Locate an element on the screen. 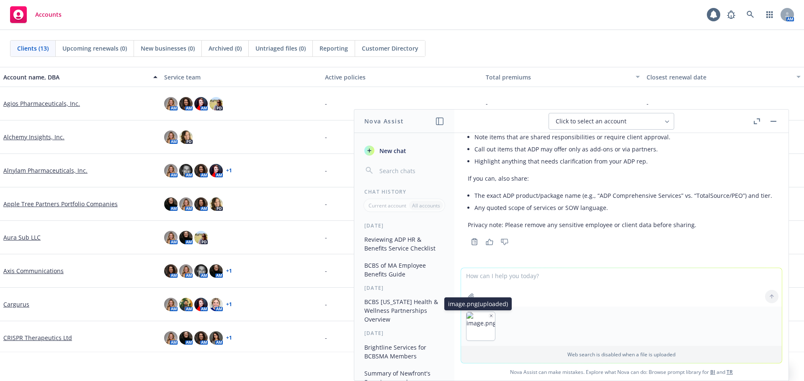 The image size is (804, 381). div: Account name, DBA is located at coordinates (76, 77).